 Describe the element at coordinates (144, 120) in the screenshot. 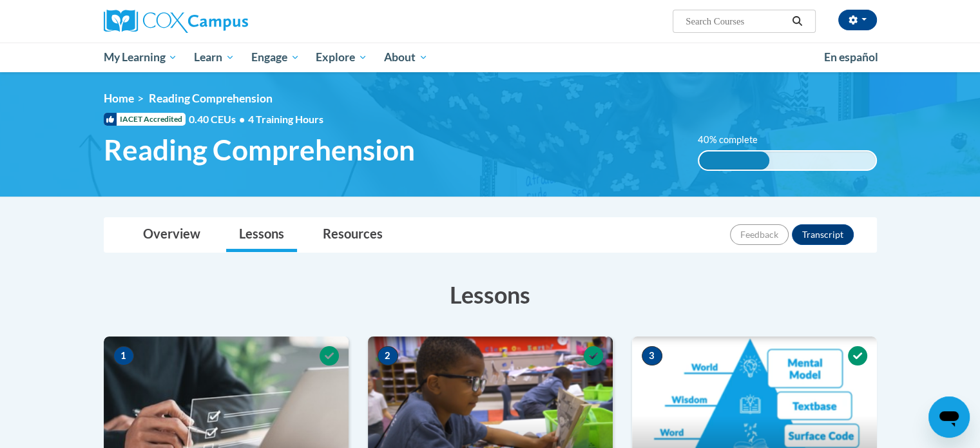

I see `span: IACET Accredited` at that location.